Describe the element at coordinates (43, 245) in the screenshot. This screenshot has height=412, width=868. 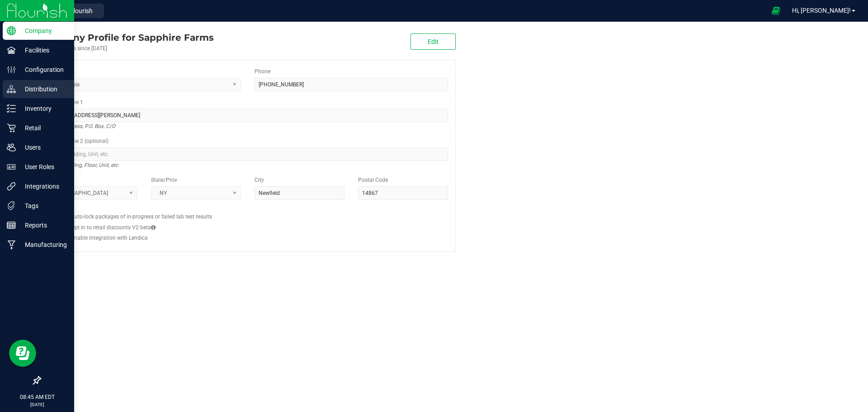
I see `p: Manufacturing` at that location.